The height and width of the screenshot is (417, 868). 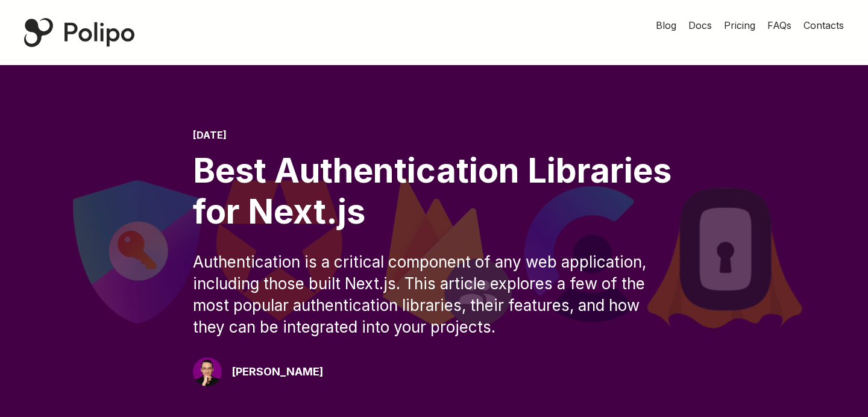 What do you see at coordinates (207, 372) in the screenshot?
I see `img: Giovanni Proietta Polipo CEO` at bounding box center [207, 372].